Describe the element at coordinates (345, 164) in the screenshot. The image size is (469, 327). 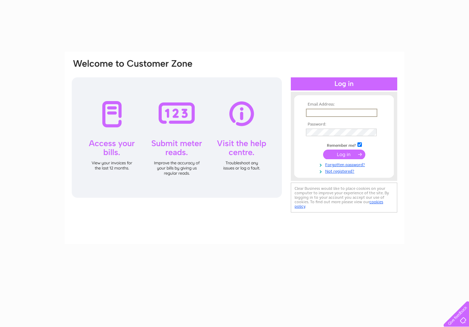
I see `a: Forgotten password?` at that location.